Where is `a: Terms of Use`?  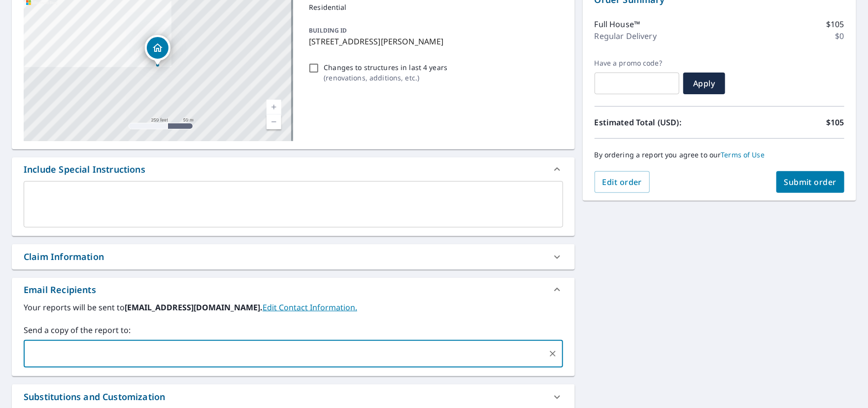
a: Terms of Use is located at coordinates (743, 154).